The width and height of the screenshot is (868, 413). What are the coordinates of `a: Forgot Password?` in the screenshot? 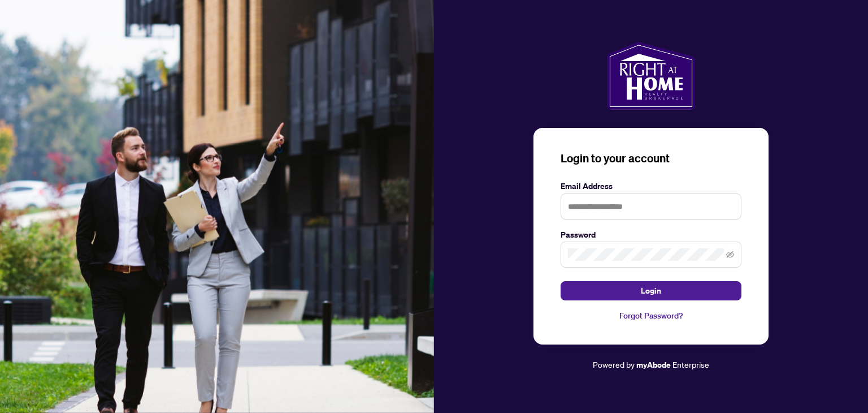 It's located at (651, 316).